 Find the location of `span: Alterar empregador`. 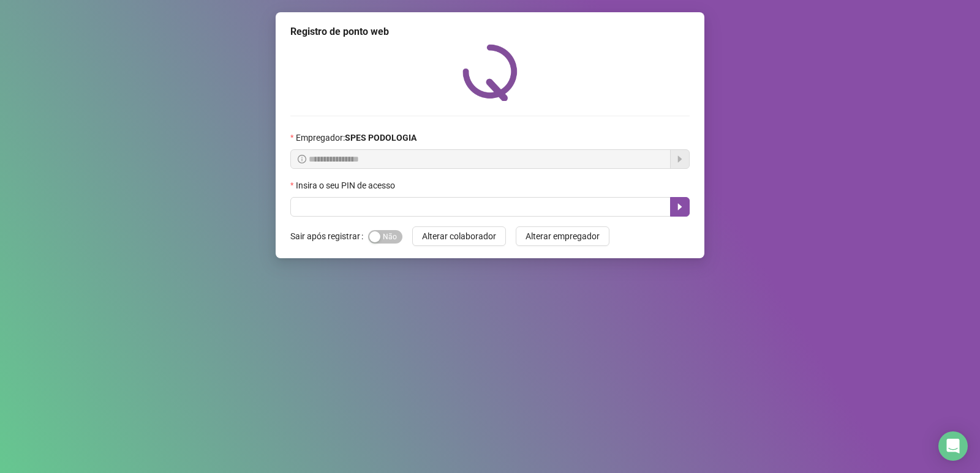

span: Alterar empregador is located at coordinates (562, 236).